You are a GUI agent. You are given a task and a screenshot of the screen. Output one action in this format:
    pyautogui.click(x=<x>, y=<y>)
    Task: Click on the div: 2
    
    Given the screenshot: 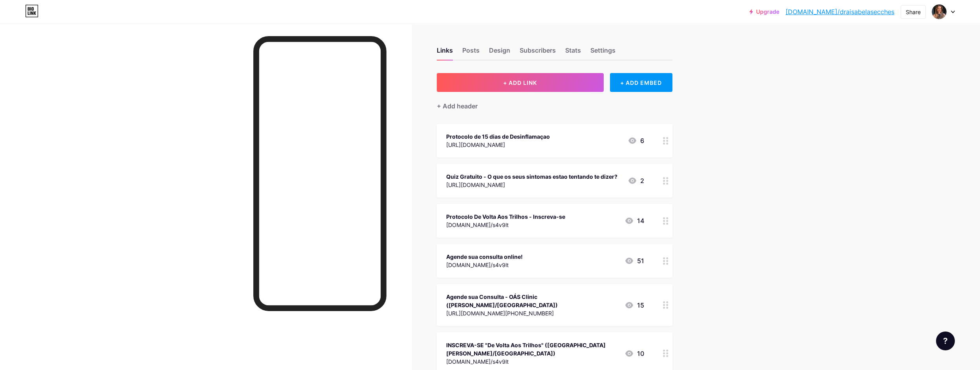 What is the action you would take?
    pyautogui.click(x=636, y=181)
    